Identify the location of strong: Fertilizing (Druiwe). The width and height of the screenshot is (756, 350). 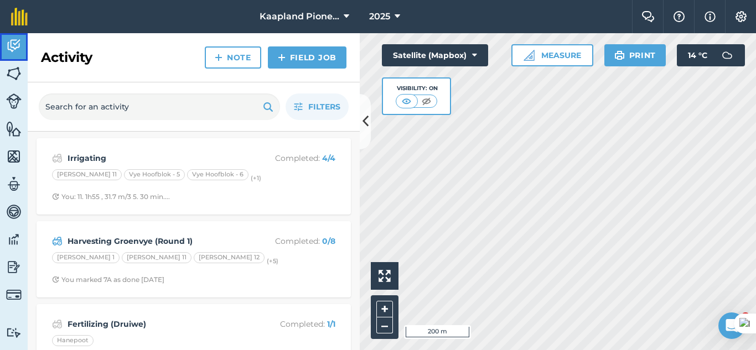
(155, 324).